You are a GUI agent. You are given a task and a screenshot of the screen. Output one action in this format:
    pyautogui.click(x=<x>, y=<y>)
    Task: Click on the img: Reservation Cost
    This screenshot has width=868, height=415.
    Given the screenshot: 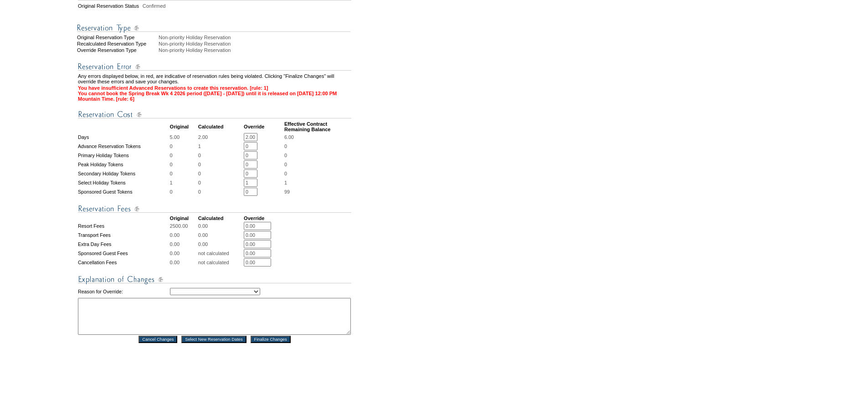 What is the action you would take?
    pyautogui.click(x=215, y=115)
    